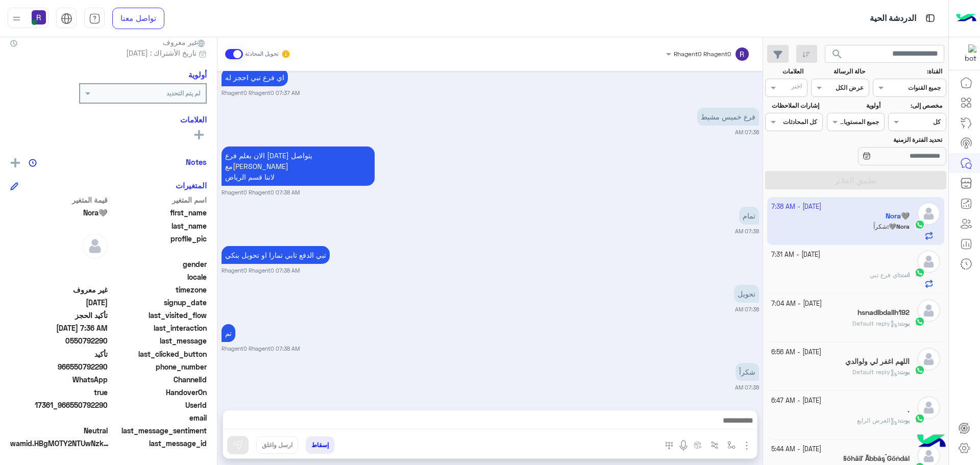 This screenshot has width=980, height=465. What do you see at coordinates (255, 77) in the screenshot?
I see `p: 24/9/2025, 7:37 AM` at bounding box center [255, 77].